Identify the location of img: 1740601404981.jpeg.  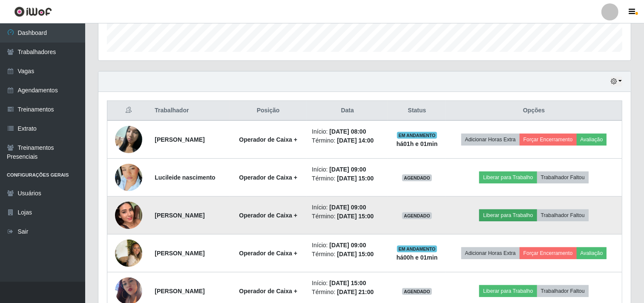
(129, 216).